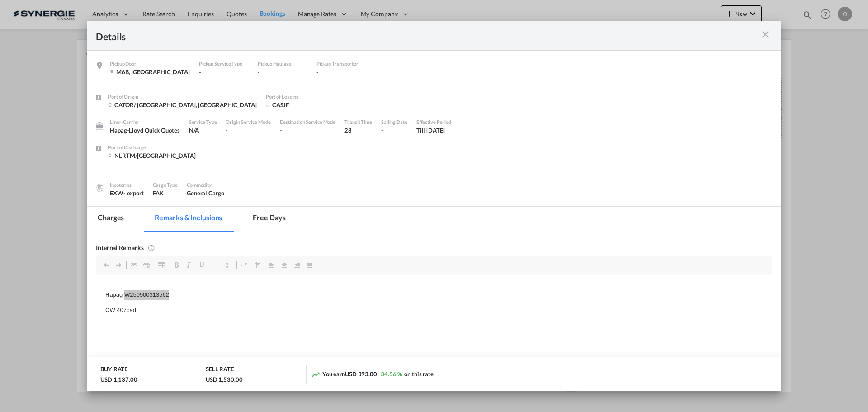 The image size is (868, 412). What do you see at coordinates (224, 379) in the screenshot?
I see `div: USD 1,530.00` at bounding box center [224, 379].